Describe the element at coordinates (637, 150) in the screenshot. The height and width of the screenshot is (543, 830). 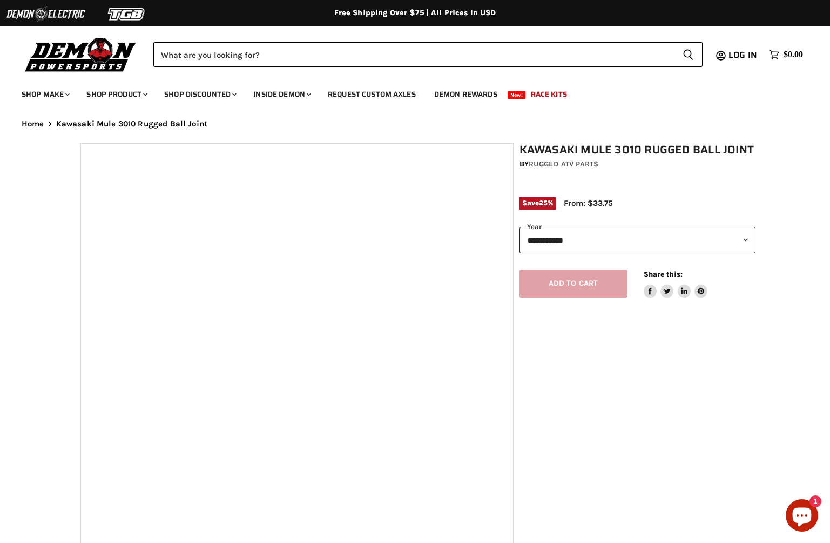
I see `h1: Kawasaki Mule 3010 Rugged Ball Joint` at that location.